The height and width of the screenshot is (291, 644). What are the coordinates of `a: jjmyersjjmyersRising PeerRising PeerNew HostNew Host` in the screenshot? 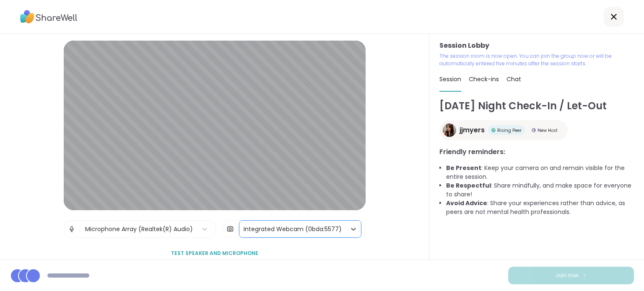 It's located at (504, 130).